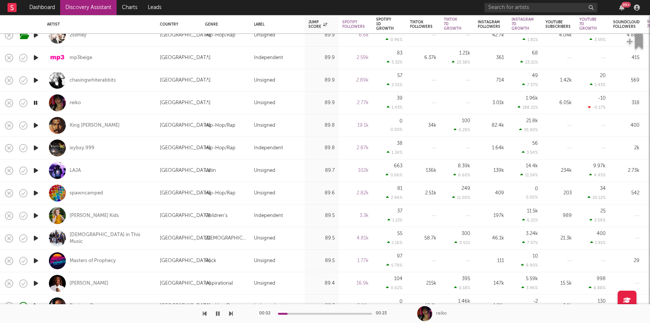 Image resolution: width=650 pixels, height=323 pixels. Describe the element at coordinates (601, 301) in the screenshot. I see `div: 130` at that location.